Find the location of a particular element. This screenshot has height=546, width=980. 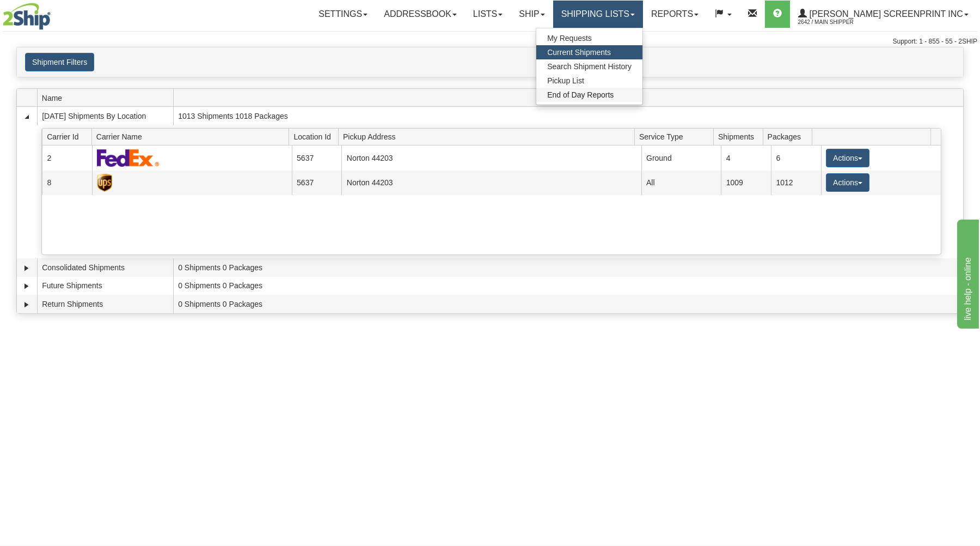

td: 1012 is located at coordinates (796, 183).